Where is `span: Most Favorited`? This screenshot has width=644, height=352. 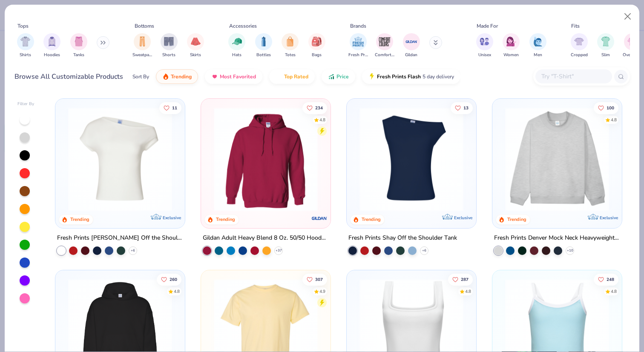
span: Most Favorited is located at coordinates (237, 77).